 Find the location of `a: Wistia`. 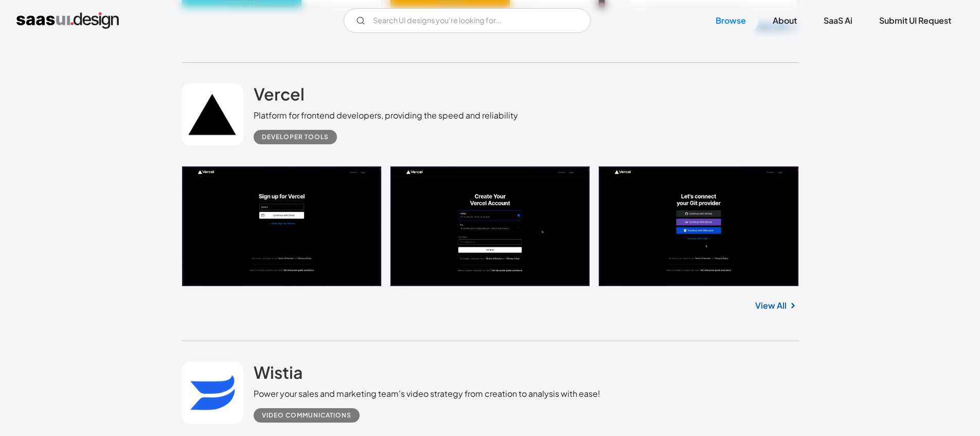

a: Wistia is located at coordinates (279, 374).